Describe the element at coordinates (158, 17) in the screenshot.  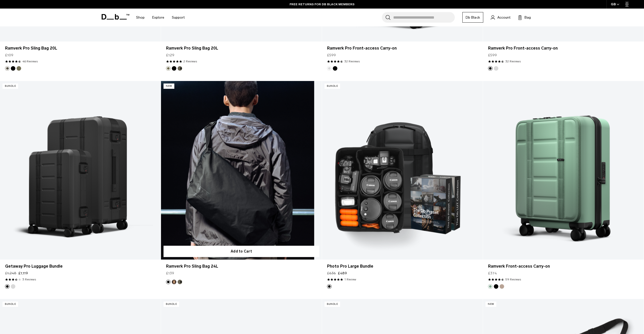
I see `a: Explore` at that location.